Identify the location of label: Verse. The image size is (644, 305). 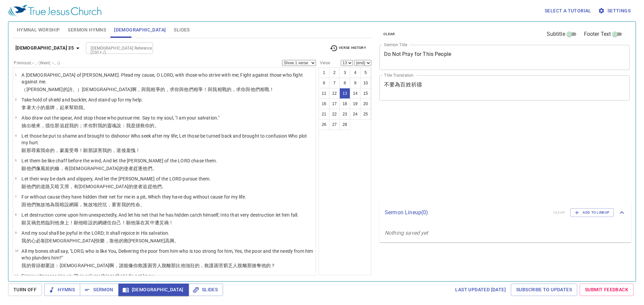
(324, 63).